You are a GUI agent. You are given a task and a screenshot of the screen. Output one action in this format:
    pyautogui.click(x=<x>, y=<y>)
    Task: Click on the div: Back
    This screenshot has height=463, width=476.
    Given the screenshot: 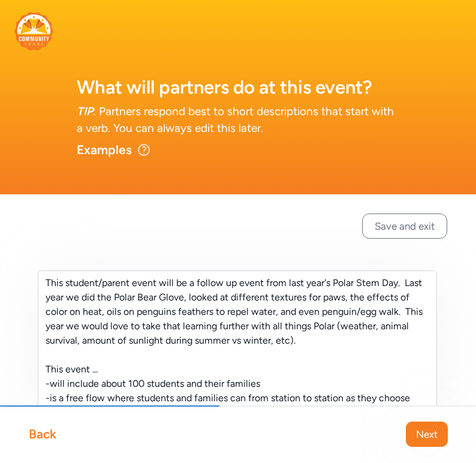 What is the action you would take?
    pyautogui.click(x=42, y=434)
    